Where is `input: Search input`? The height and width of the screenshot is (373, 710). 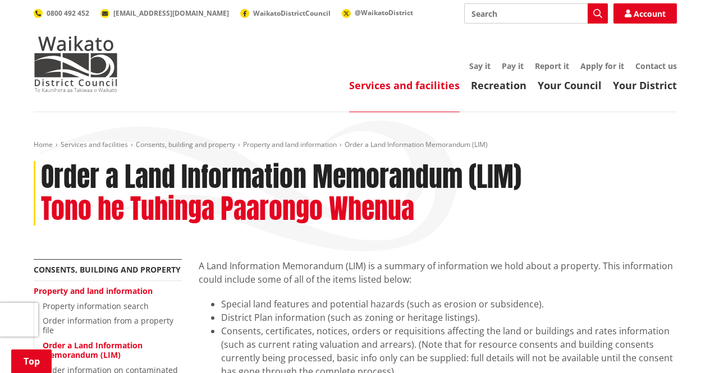 input: Search input is located at coordinates (536, 13).